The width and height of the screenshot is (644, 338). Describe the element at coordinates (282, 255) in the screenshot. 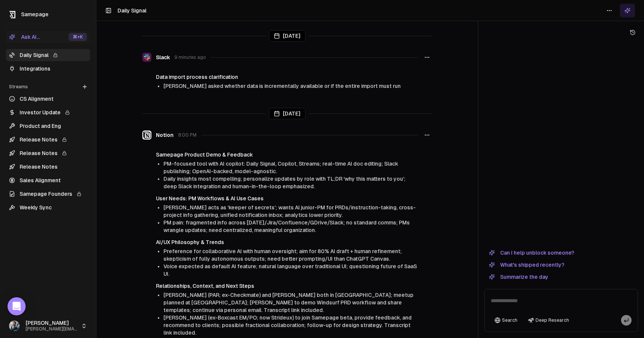

I see `span: Preference for collaborative AI with human oversight; aim for 80% AI draft + human refinement; sk...` at that location.